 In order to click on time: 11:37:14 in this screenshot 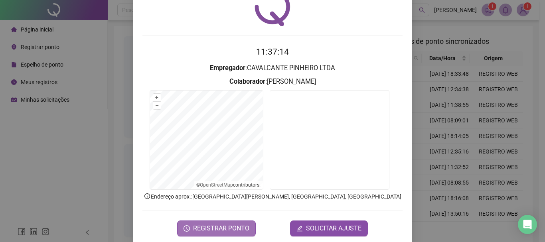, I will do `click(273, 52)`.